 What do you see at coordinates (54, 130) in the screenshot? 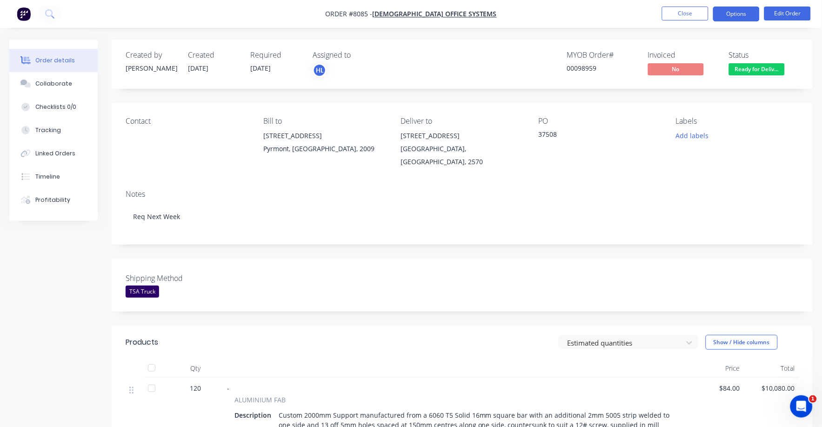
I see `button: Tracking` at bounding box center [54, 130].